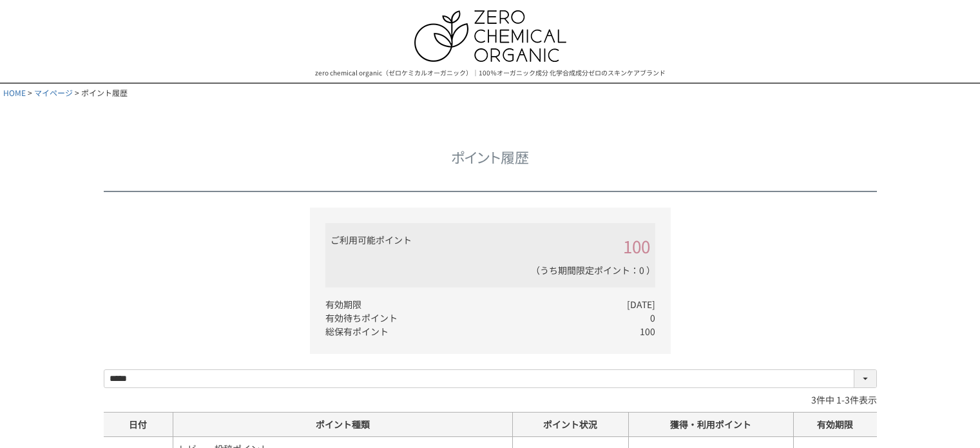 The height and width of the screenshot is (448, 980). What do you see at coordinates (371, 317) in the screenshot?
I see `dt: 有効待ちポイント` at bounding box center [371, 317].